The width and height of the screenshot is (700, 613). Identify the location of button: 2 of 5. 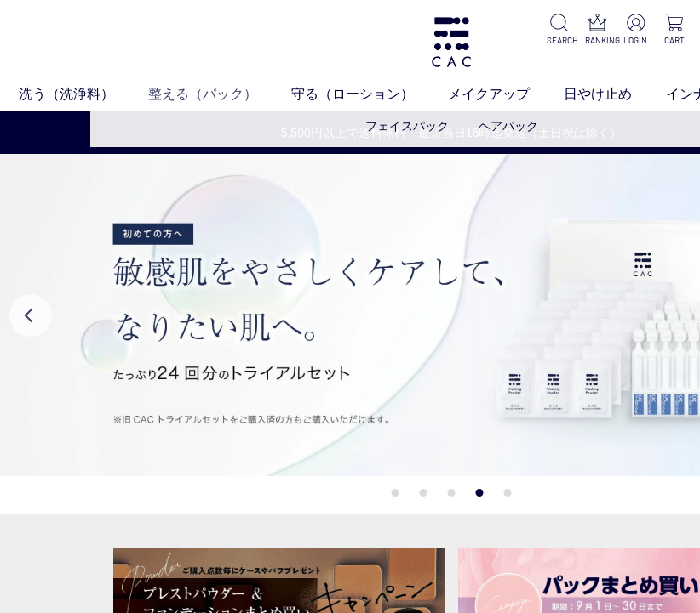
(423, 492).